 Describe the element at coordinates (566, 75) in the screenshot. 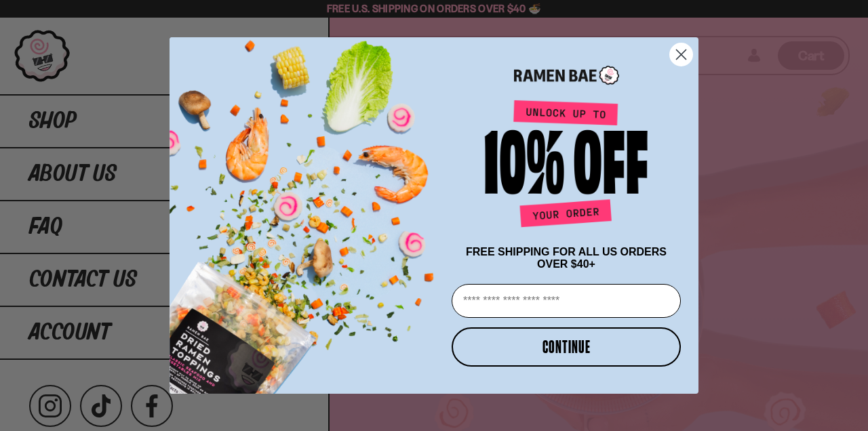

I see `img: Ramen Bae Logo` at that location.